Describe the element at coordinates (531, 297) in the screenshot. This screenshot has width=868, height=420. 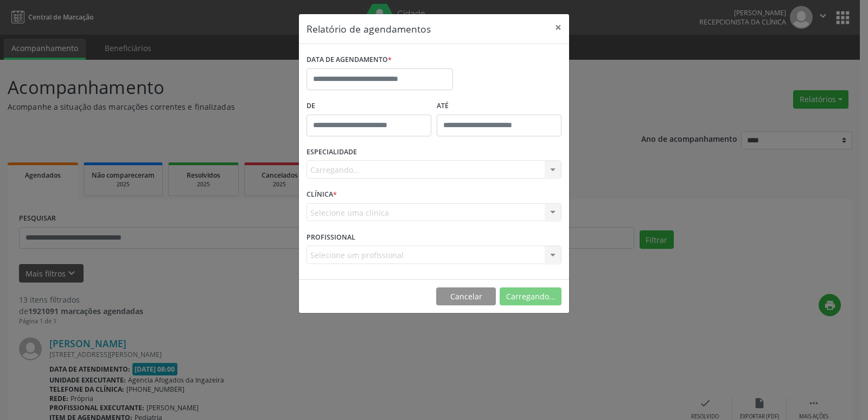
I see `button: Carregando...` at that location.